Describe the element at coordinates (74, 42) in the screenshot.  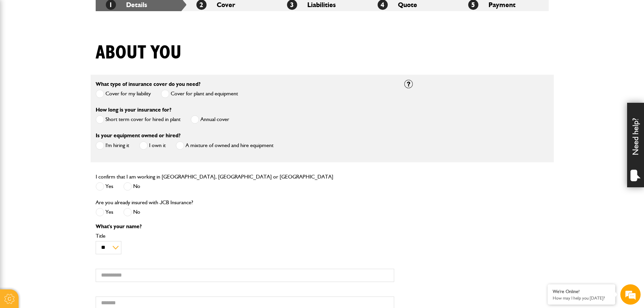
I see `div: Chat with us now` at that location.